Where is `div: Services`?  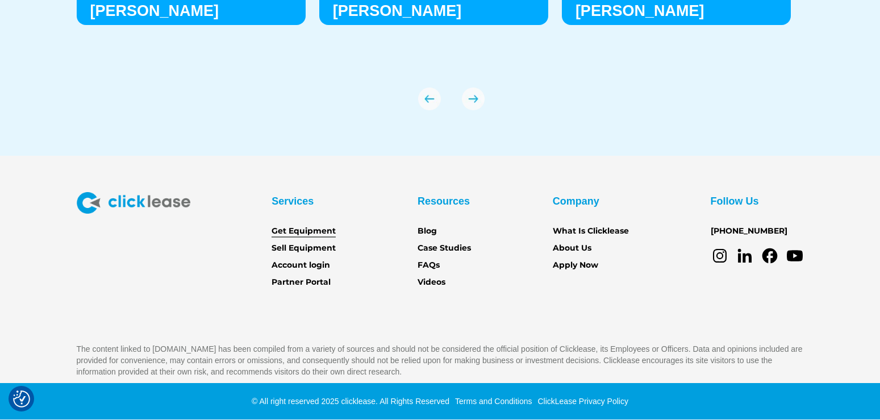
div: Services is located at coordinates (292, 201).